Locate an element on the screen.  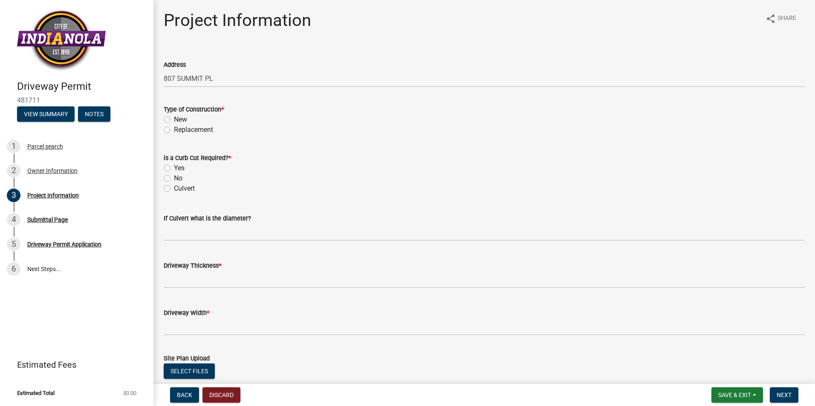
span: $0.00 is located at coordinates (130, 393).